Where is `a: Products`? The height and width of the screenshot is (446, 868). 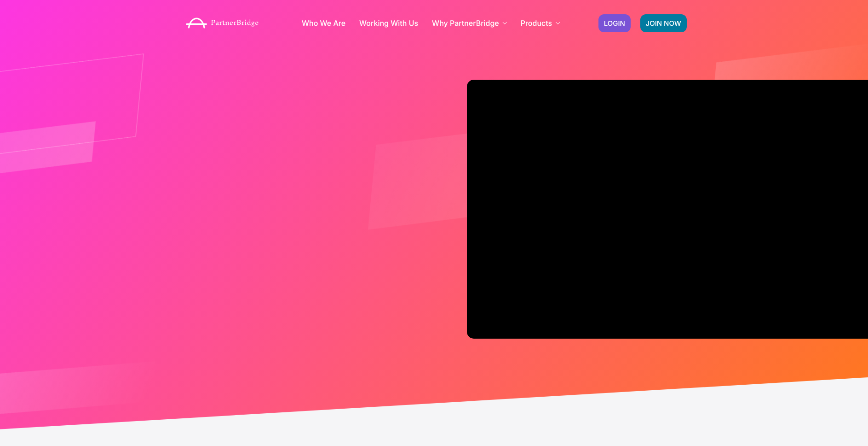 a: Products is located at coordinates (540, 23).